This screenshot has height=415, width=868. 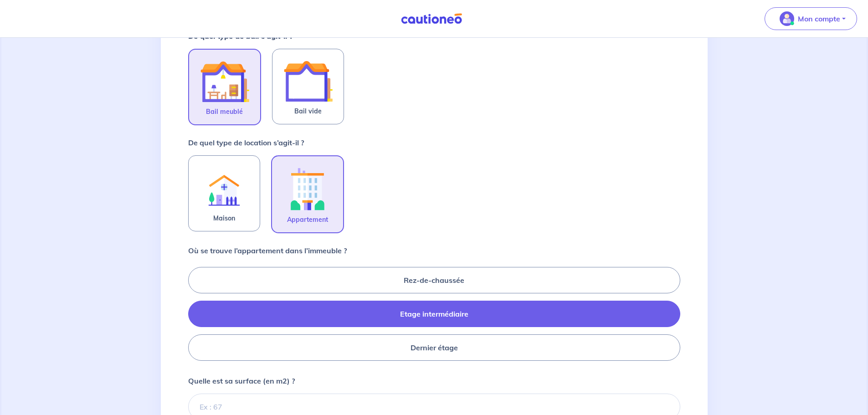 What do you see at coordinates (434, 314) in the screenshot?
I see `label: Etage intermédiaire` at bounding box center [434, 314].